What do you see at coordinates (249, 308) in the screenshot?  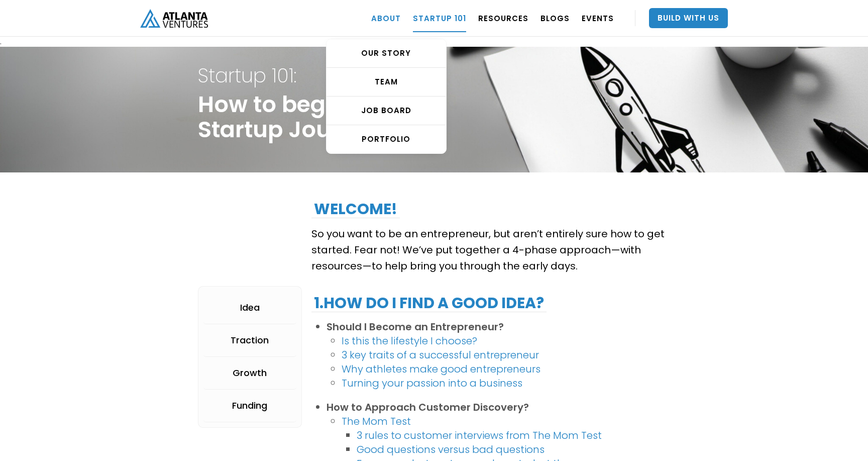 I see `div: Idea` at bounding box center [249, 308].